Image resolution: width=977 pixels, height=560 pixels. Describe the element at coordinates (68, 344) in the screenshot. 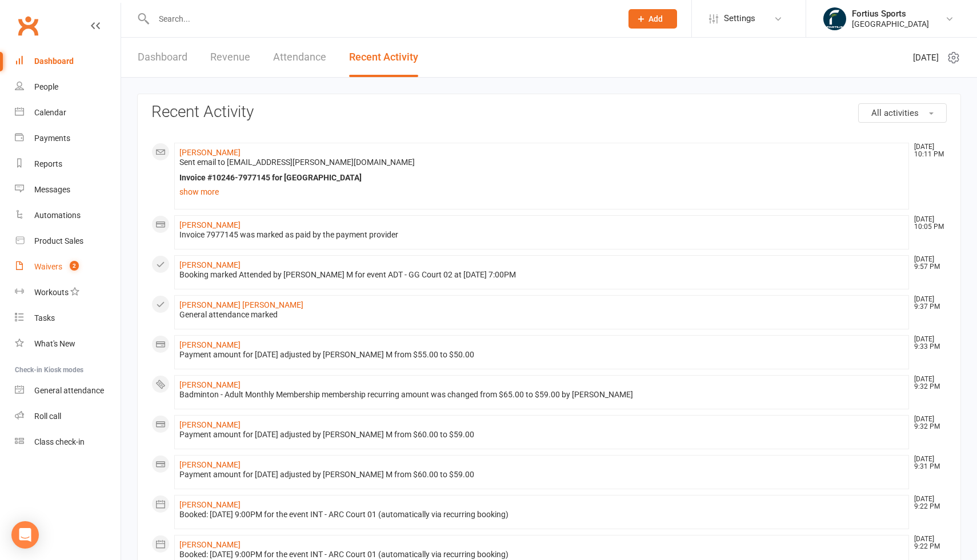

I see `a: What's New` at that location.